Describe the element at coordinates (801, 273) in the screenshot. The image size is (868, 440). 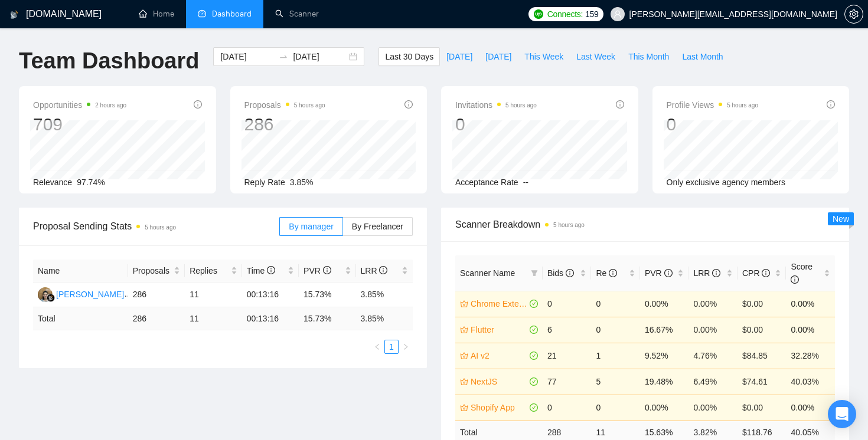
I see `span: Score` at that location.